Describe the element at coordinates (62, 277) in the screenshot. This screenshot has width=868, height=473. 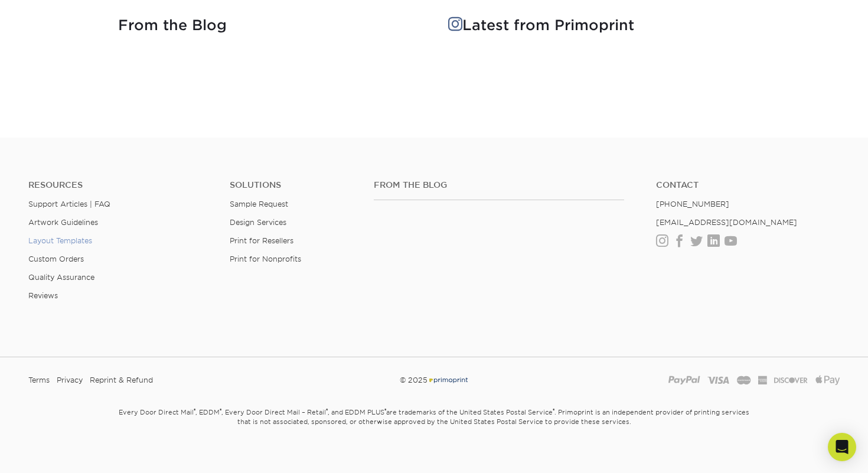
I see `a: Quality Assurance` at that location.